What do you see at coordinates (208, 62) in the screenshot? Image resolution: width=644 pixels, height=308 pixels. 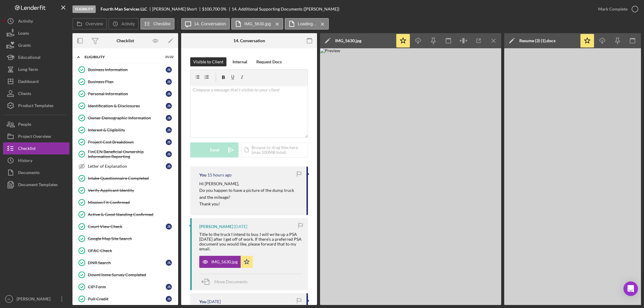 I see `div: Visible to Client` at bounding box center [208, 62].